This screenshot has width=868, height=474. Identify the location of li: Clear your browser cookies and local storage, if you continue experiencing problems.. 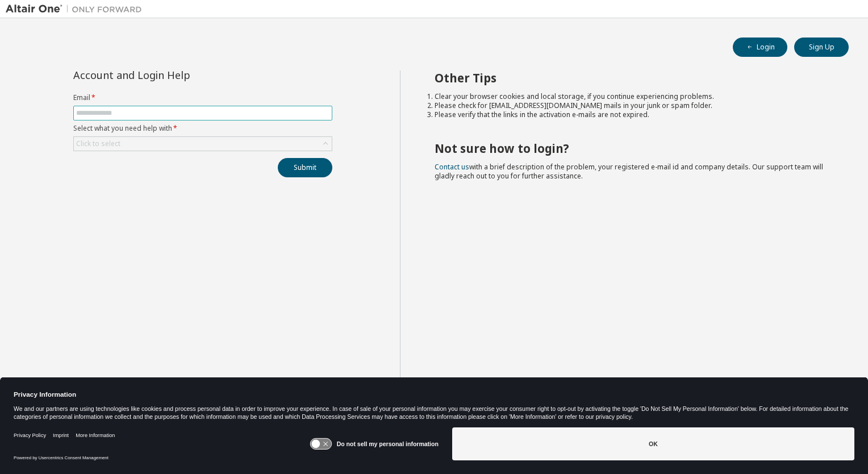
(632, 96).